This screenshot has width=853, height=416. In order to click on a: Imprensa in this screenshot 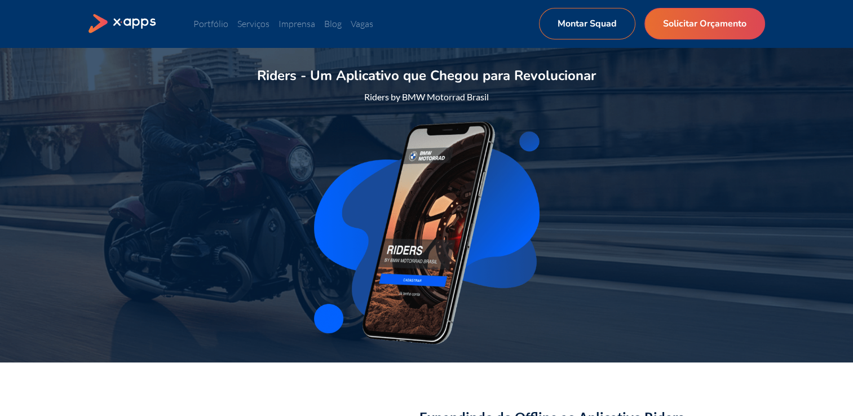, I will do `click(296, 24)`.